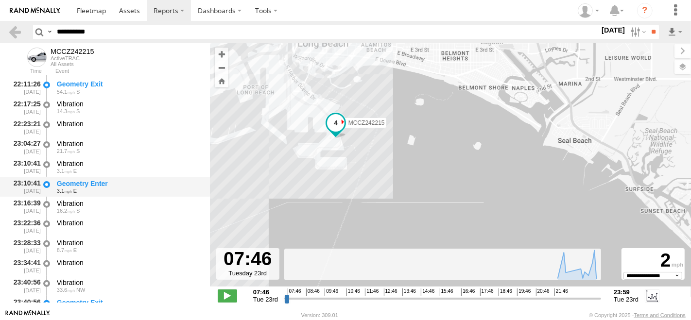  I want to click on span: 20:46, so click(543, 292).